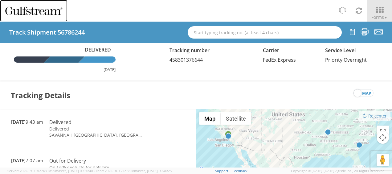 This screenshot has height=174, width=392. What do you see at coordinates (34, 11) in the screenshot?
I see `img: gulfstream-logo-030f482cb65ec2084a9d.png` at bounding box center [34, 11].